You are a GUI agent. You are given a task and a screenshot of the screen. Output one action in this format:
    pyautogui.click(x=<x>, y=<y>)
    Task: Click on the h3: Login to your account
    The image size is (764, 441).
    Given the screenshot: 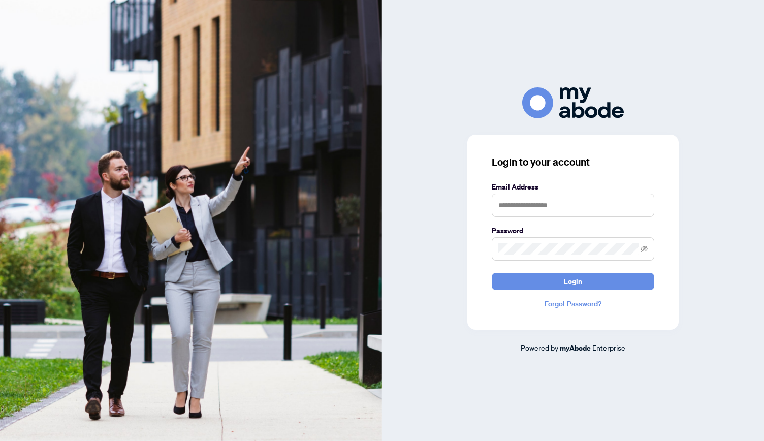 What is the action you would take?
    pyautogui.click(x=573, y=162)
    